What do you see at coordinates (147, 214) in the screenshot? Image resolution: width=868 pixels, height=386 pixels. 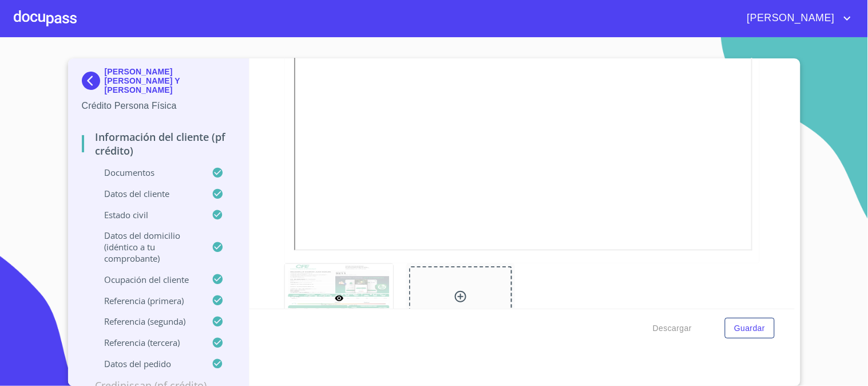 I see `p: Estado Civil` at bounding box center [147, 214].